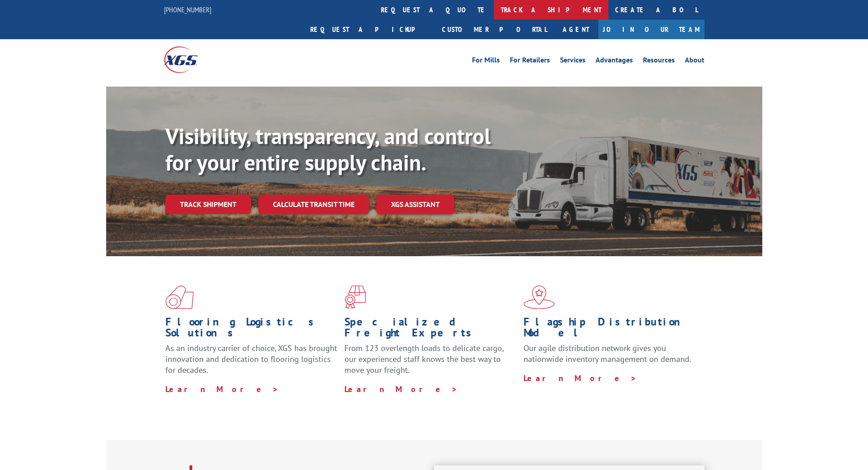 The width and height of the screenshot is (868, 470). I want to click on h1: Flagship Distribution Model, so click(609, 330).